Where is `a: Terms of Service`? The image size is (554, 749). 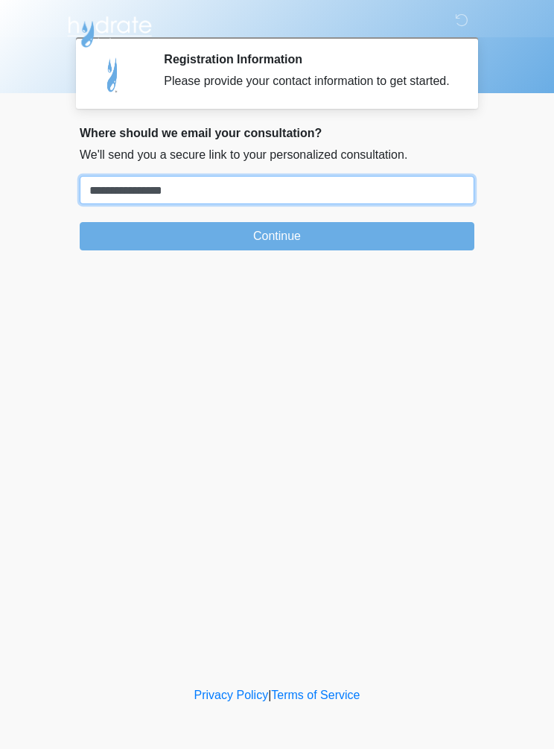
a: Terms of Service is located at coordinates (315, 694).